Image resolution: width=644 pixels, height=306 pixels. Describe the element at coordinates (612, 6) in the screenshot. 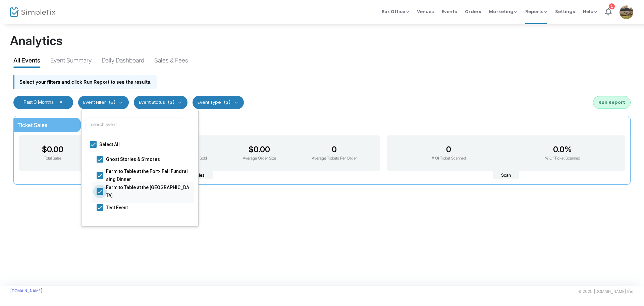

I see `div: 1` at that location.